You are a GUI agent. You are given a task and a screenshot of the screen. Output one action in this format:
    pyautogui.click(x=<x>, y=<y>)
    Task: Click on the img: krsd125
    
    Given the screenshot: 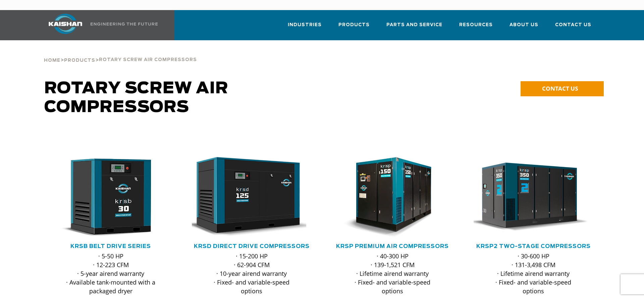 What is the action you would take?
    pyautogui.click(x=247, y=197)
    